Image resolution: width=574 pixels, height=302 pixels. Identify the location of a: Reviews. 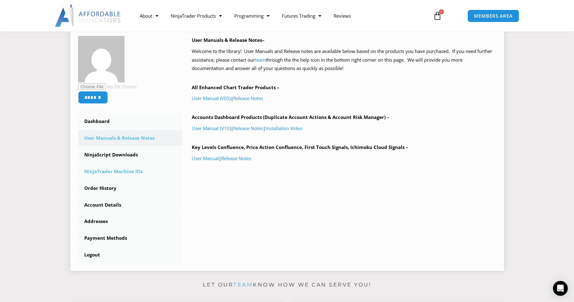
(342, 16).